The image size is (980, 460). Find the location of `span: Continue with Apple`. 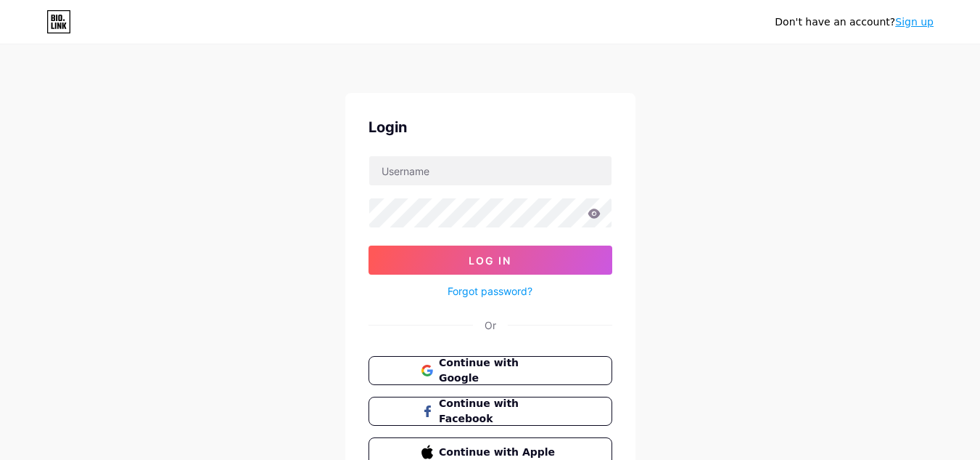

span: Continue with Apple is located at coordinates (498, 452).